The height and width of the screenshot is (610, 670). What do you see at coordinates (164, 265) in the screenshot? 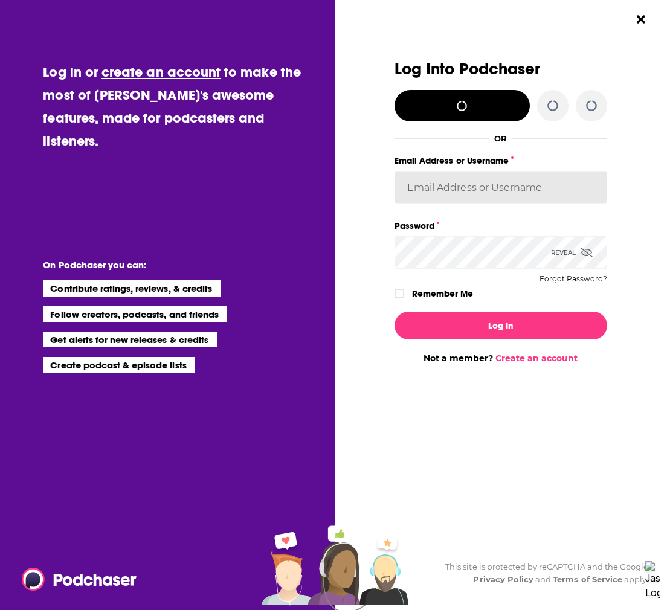
I see `li: On Podchaser you can:` at bounding box center [164, 265].